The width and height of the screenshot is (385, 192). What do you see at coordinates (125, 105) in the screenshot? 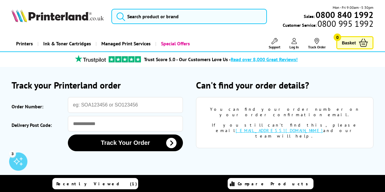
I see `input: eg: SOA123456 or SO123456` at bounding box center [125, 105].